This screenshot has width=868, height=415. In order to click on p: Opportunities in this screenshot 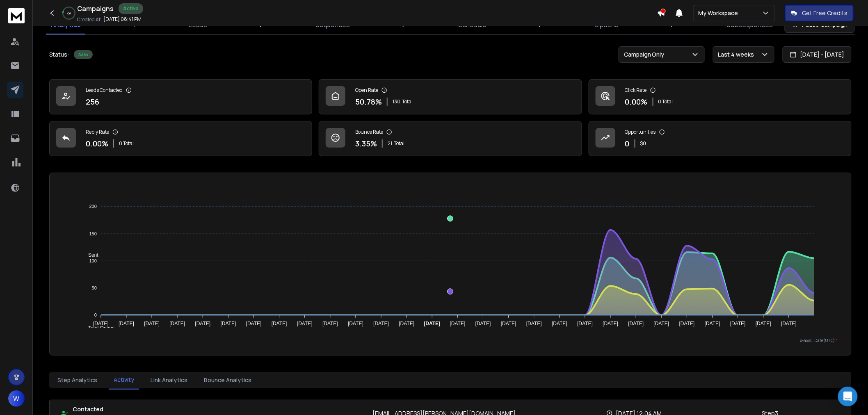, I will do `click(640, 132)`.